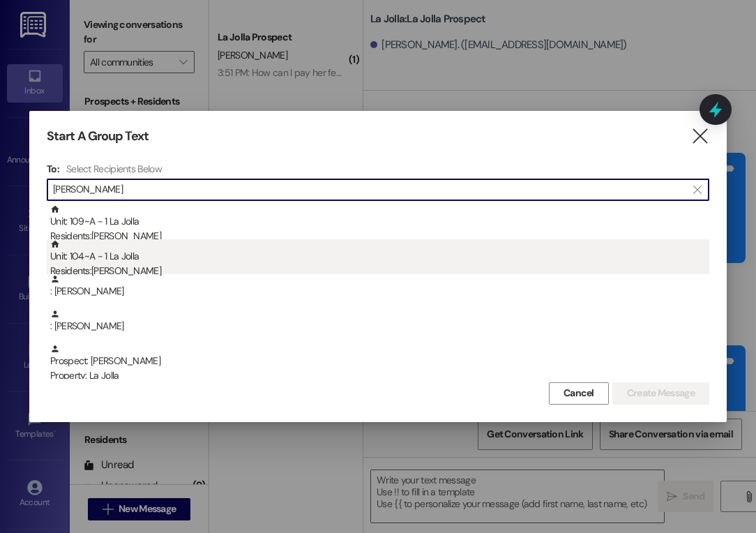 Image resolution: width=756 pixels, height=533 pixels. I want to click on div: Unit: 109~A - 1 La Jolla, so click(379, 224).